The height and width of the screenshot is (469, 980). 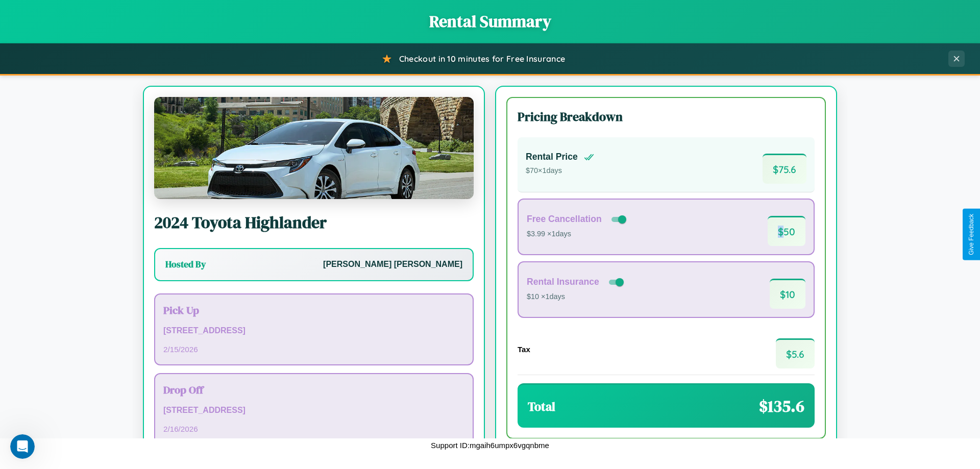 I want to click on span: $ 10, so click(x=788, y=293).